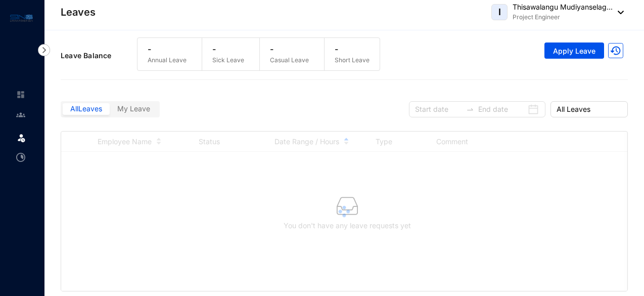 This screenshot has height=296, width=644. I want to click on p: Sick Leave, so click(228, 60).